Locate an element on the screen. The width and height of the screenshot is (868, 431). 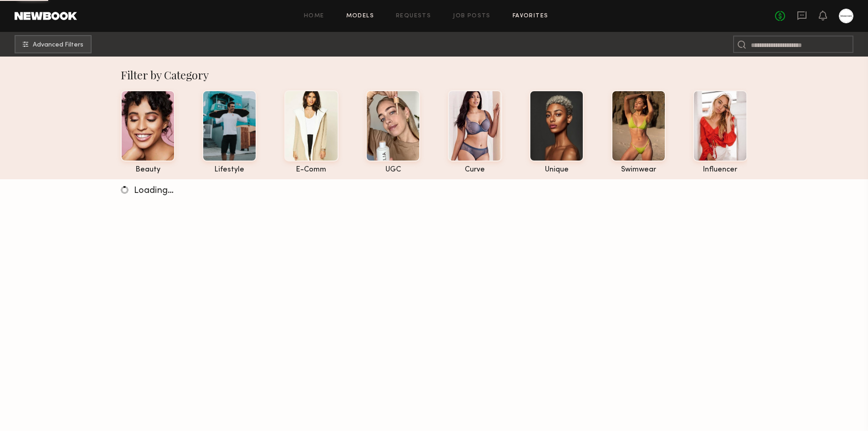
span: Loading… is located at coordinates (154, 191).